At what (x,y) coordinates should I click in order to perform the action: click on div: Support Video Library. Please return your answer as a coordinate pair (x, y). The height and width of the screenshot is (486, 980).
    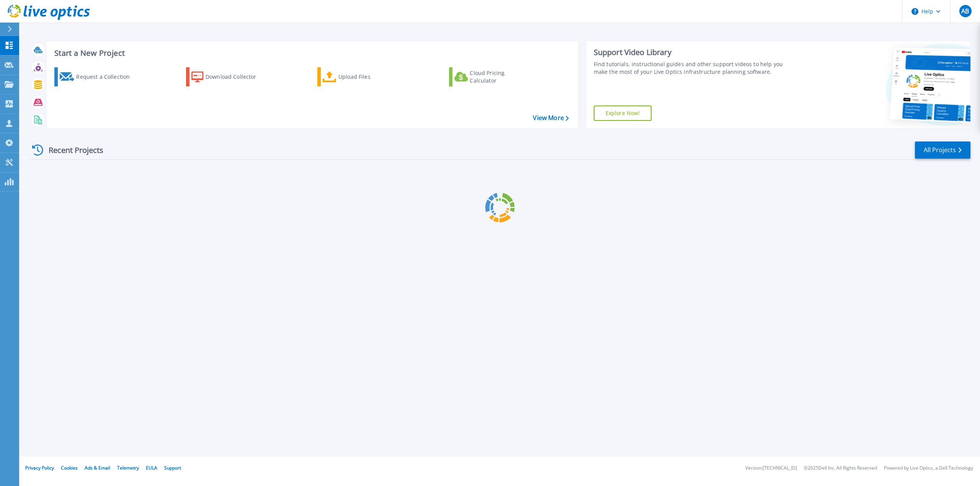
    Looking at the image, I should click on (693, 53).